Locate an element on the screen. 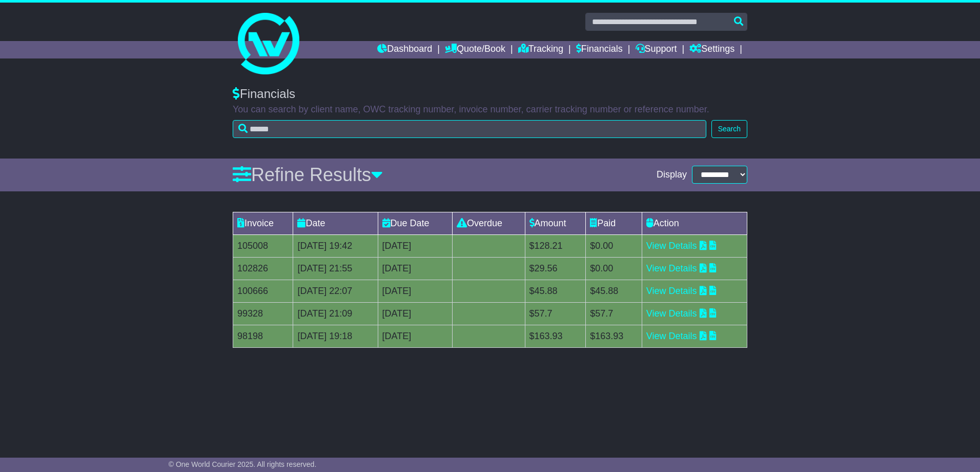 This screenshot has width=980, height=472. td: 100666 is located at coordinates (263, 291).